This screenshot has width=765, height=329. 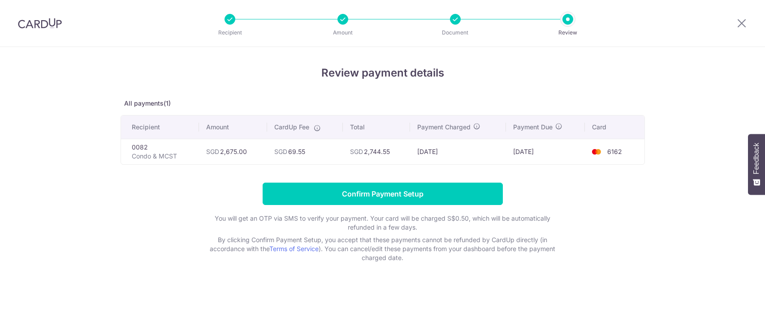 I want to click on th: Amount, so click(x=233, y=127).